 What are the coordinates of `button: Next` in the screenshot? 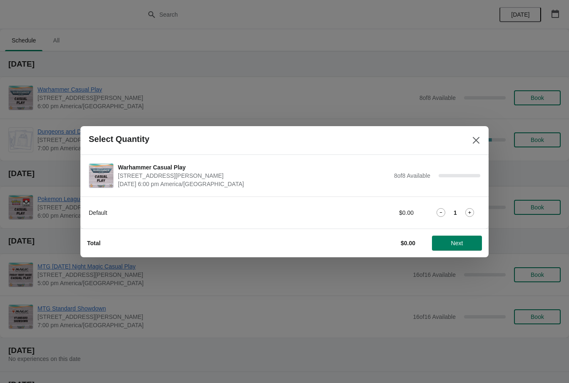 It's located at (457, 243).